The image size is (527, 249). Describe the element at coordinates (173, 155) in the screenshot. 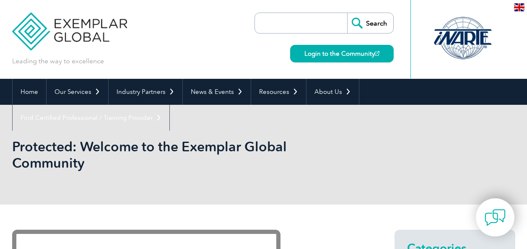

I see `h1: Protected: Welcome to the Exemplar Global Community` at that location.